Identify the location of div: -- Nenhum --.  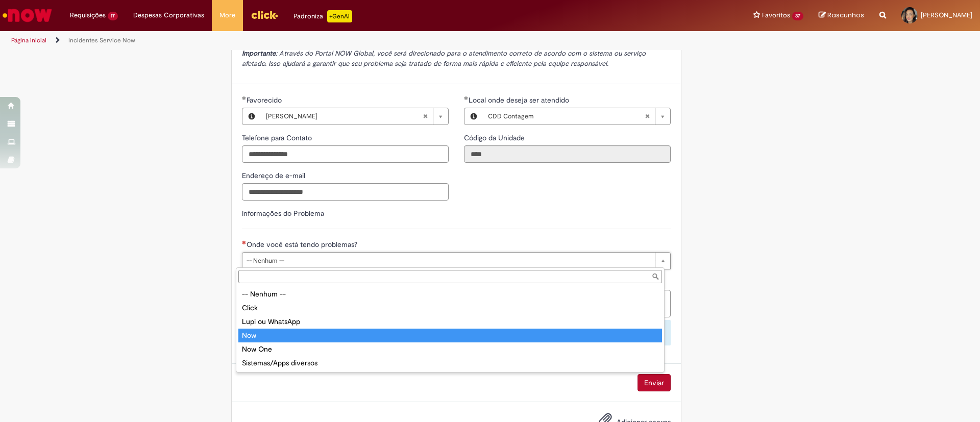
(450, 294).